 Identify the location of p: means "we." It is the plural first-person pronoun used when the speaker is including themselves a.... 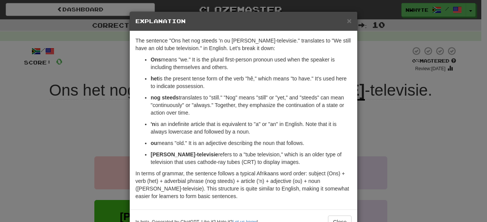
(251, 64).